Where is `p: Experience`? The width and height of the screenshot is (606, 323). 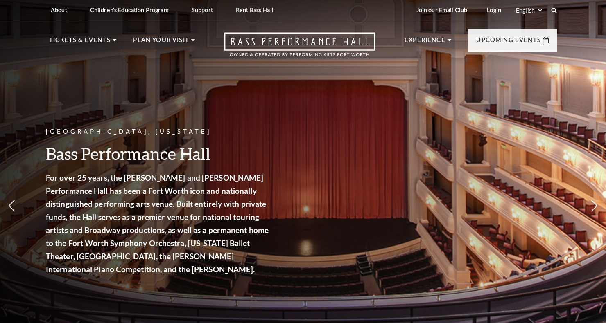 p: Experience is located at coordinates (425, 43).